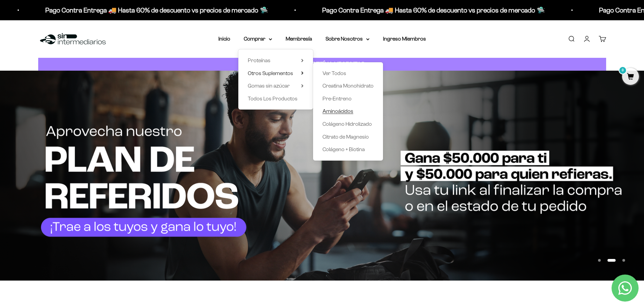 This screenshot has height=308, width=644. What do you see at coordinates (630, 77) in the screenshot?
I see `a: 0` at bounding box center [630, 77].